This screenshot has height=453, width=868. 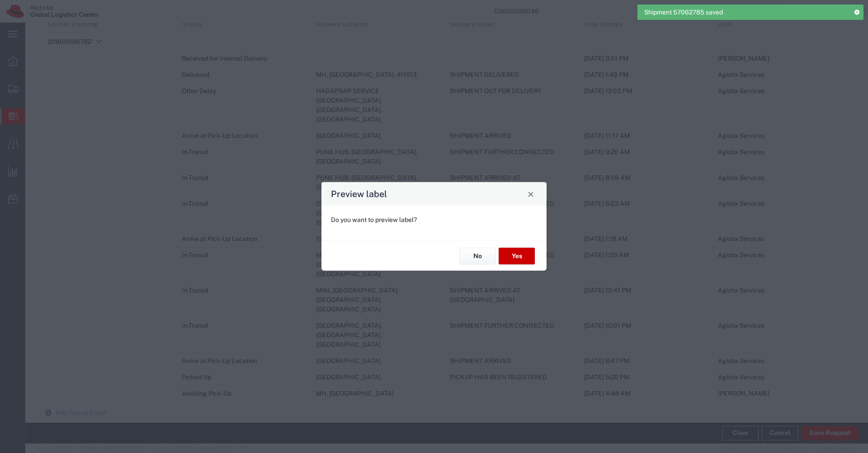 What do you see at coordinates (434, 220) in the screenshot?
I see `p: Do you want to preview label?` at bounding box center [434, 220].